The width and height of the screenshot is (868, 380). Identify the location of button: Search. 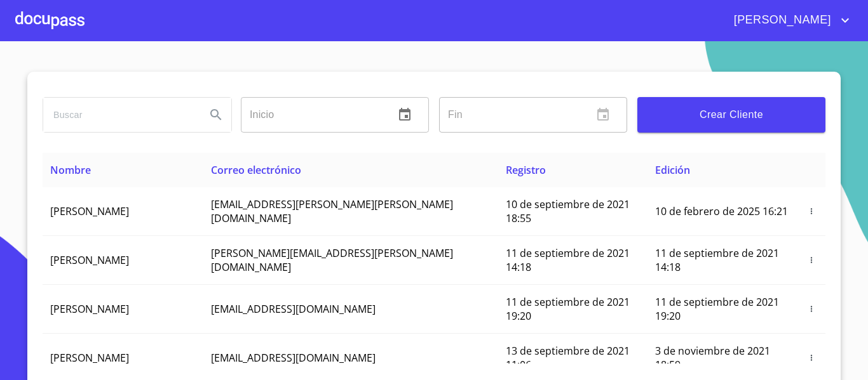
(216, 115).